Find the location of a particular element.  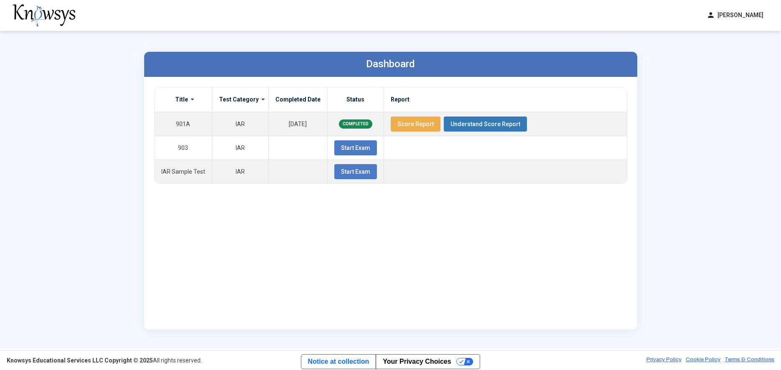

a: Terms & Conditions is located at coordinates (749, 360).